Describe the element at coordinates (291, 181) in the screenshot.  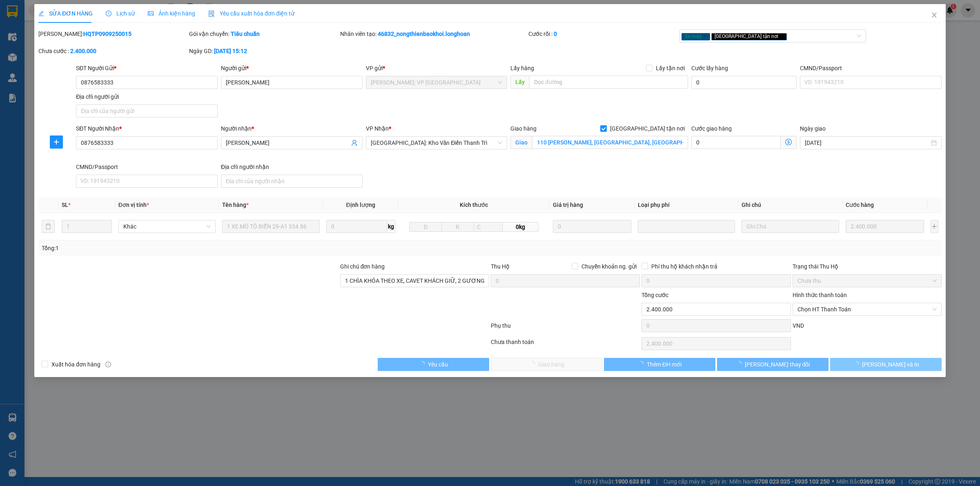
I see `input: Địa chỉ của người nhận` at that location.